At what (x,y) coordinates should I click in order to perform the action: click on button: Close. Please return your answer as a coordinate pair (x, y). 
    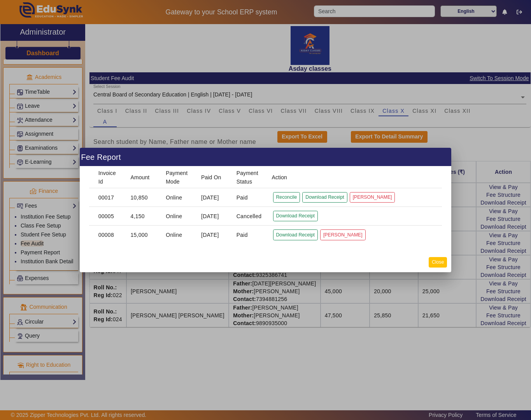
    Looking at the image, I should click on (438, 262).